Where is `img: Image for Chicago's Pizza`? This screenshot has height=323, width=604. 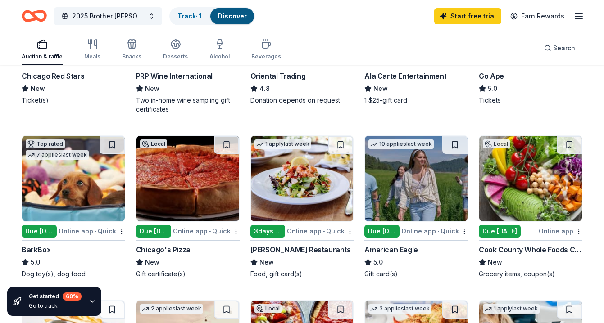 img: Image for Chicago's Pizza is located at coordinates (188, 179).